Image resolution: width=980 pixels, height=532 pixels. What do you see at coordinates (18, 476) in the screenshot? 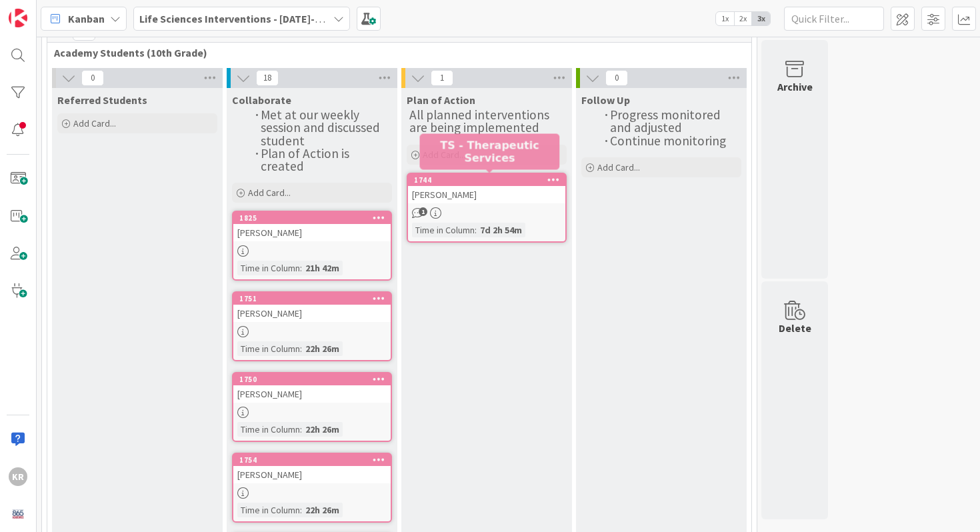
I see `div: KR` at bounding box center [18, 476].